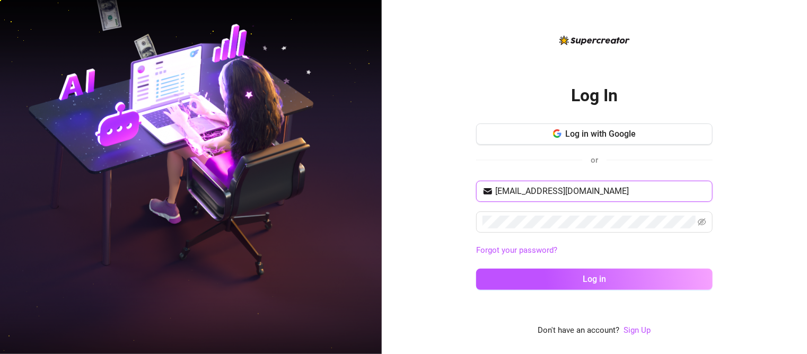  Describe the element at coordinates (595, 279) in the screenshot. I see `span: Log in` at that location.